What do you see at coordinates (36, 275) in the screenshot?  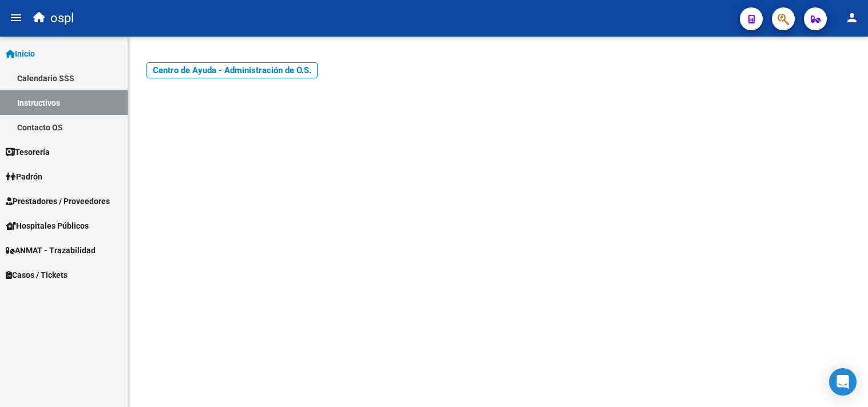 I see `span: Casos / Tickets` at bounding box center [36, 275].